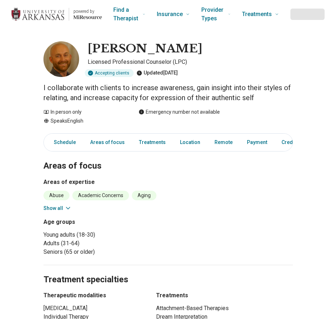 The image size is (336, 319). Describe the element at coordinates (168, 182) in the screenshot. I see `h3: Areas of expertise` at that location.